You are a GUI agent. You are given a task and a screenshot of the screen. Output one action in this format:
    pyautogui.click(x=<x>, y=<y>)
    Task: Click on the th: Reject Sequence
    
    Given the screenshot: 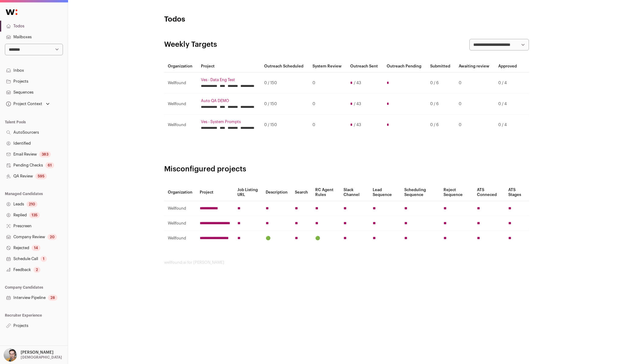 What is the action you would take?
    pyautogui.click(x=457, y=192)
    